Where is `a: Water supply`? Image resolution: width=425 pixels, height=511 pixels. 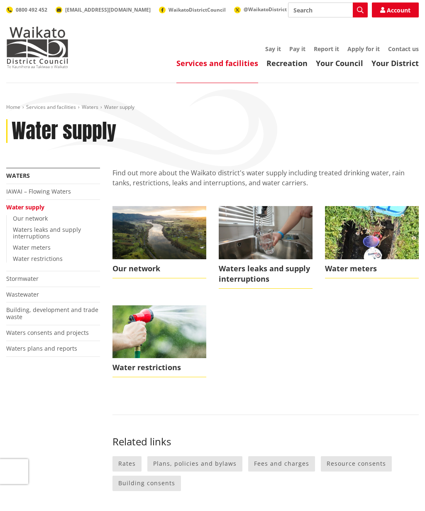 a: Water supply is located at coordinates (25, 207).